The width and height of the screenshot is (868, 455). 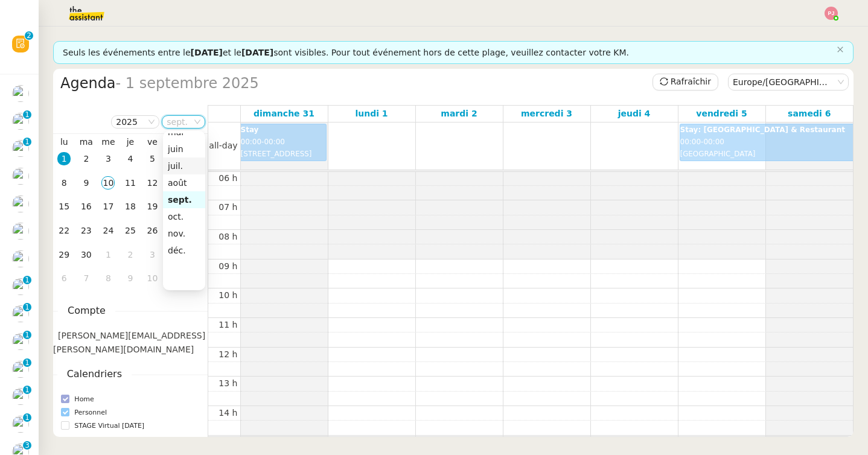 I want to click on nz-option-item: déc., so click(x=184, y=251).